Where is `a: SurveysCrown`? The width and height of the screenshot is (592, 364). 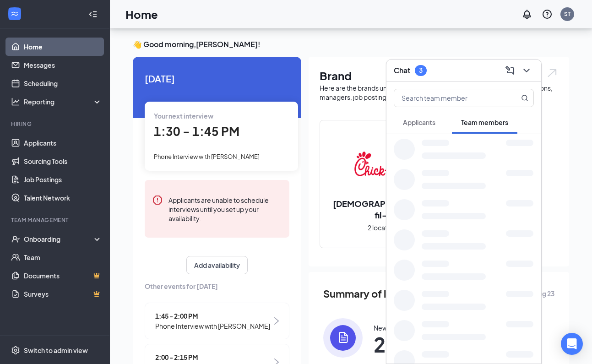
a: SurveysCrown is located at coordinates (63, 294).